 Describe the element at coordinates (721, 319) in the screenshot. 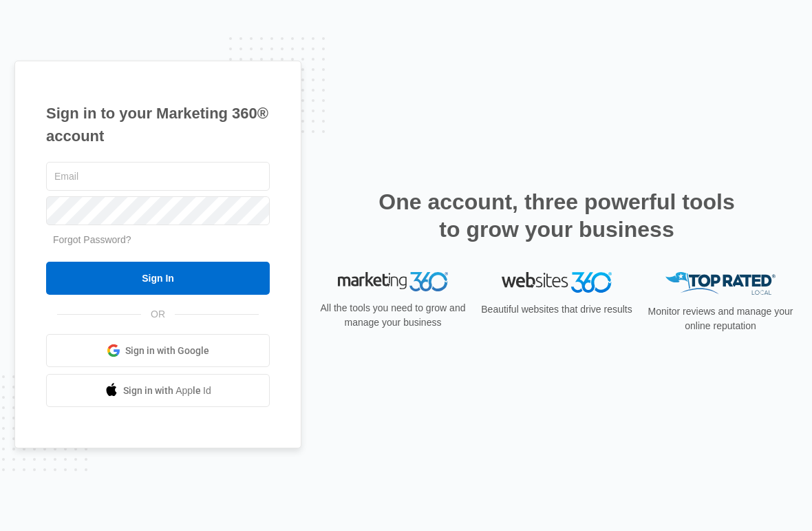

I see `p: Monitor reviews and manage your online reputation` at that location.